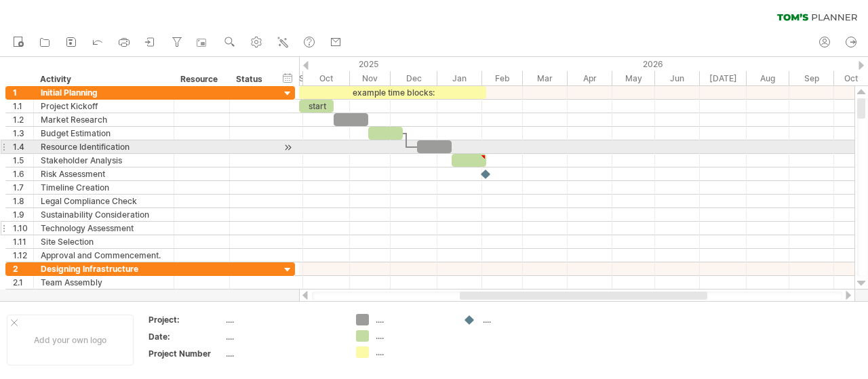  What do you see at coordinates (185, 320) in the screenshot?
I see `div: Project:` at bounding box center [185, 320].